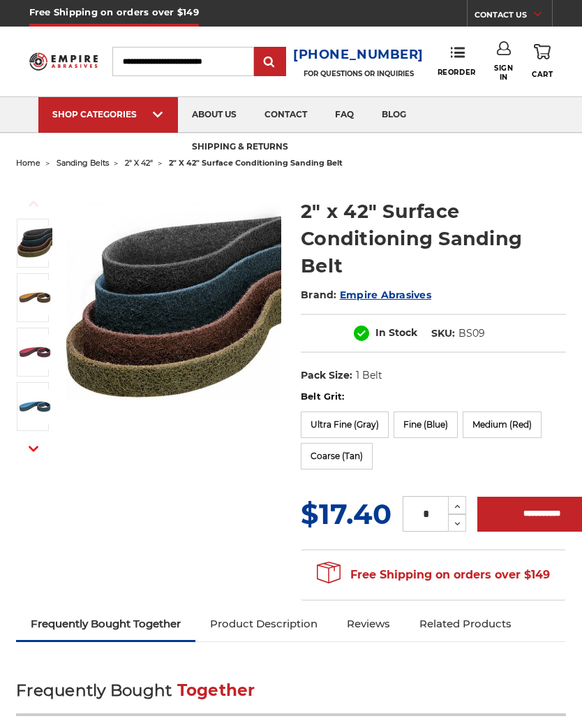 The width and height of the screenshot is (582, 728). I want to click on img: 2"x42" Coarse Surface Conditioning Belt, so click(35, 297).